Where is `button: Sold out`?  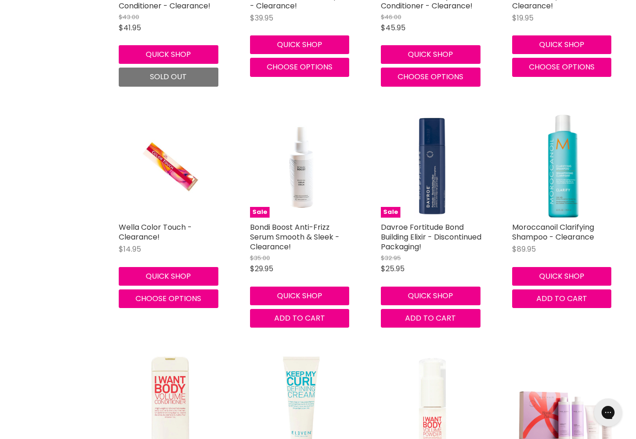 button: Sold out is located at coordinates (169, 77).